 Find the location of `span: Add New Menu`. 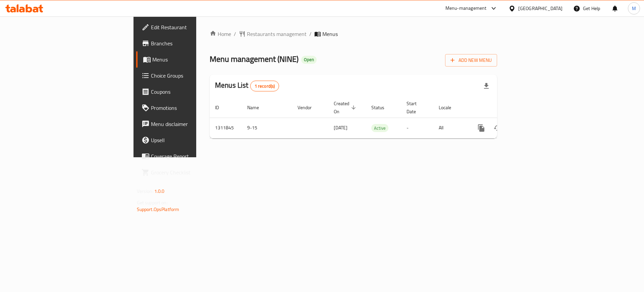

span: Add New Menu is located at coordinates (471, 60).